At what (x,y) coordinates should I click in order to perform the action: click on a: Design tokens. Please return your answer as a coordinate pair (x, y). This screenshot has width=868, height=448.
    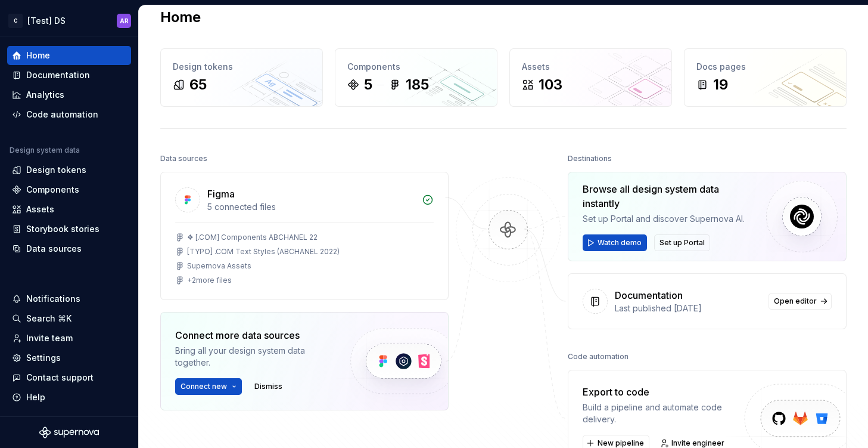
    Looking at the image, I should click on (69, 170).